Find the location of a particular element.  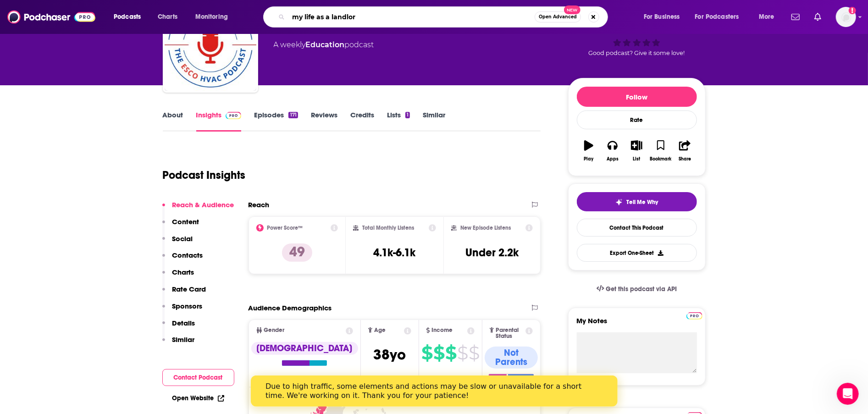

h2: Total Monthly Listens is located at coordinates (388, 228).